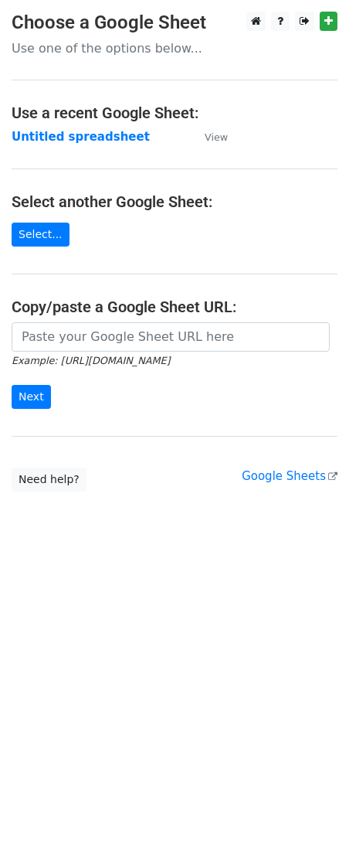  Describe the element at coordinates (174, 201) in the screenshot. I see `h4: Select another Google Sheet:` at that location.